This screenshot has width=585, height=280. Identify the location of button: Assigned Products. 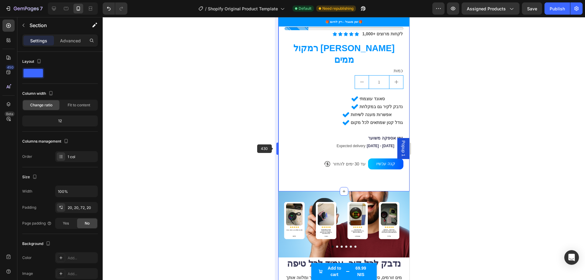
(491, 9).